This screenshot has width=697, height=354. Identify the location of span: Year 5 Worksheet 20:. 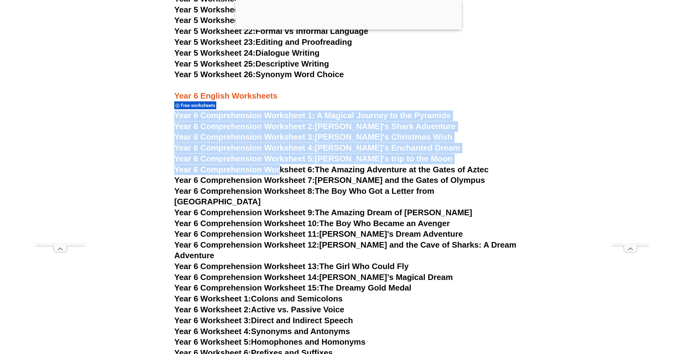
(215, 10).